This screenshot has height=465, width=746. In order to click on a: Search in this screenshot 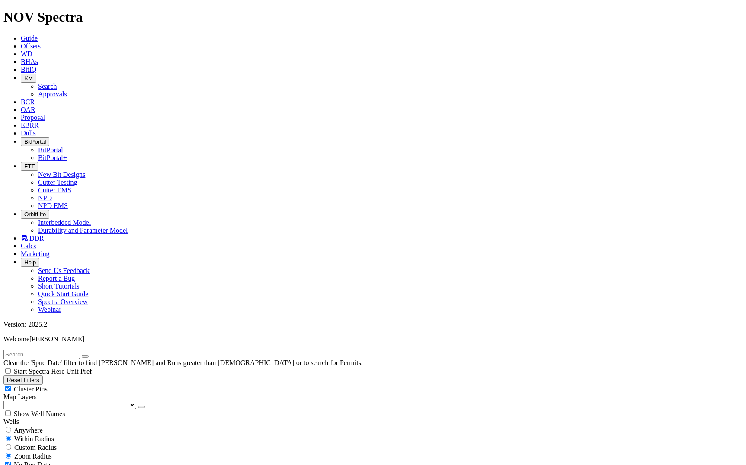, I will do `click(48, 86)`.